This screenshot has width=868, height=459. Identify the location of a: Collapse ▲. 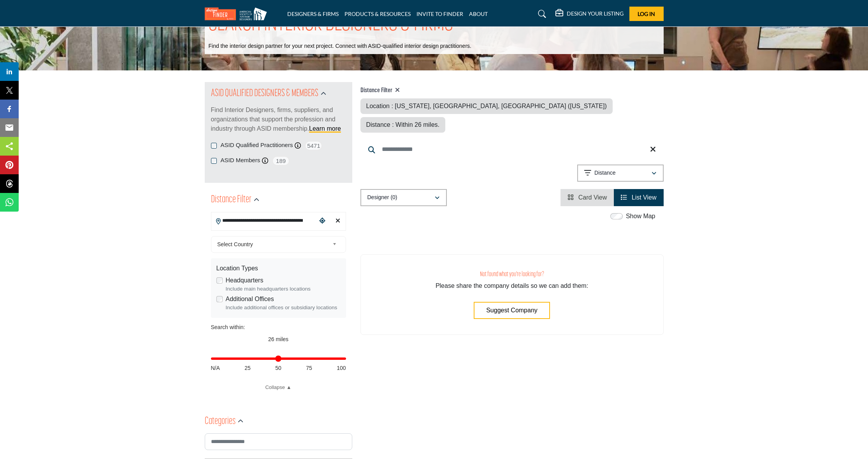
(278, 387).